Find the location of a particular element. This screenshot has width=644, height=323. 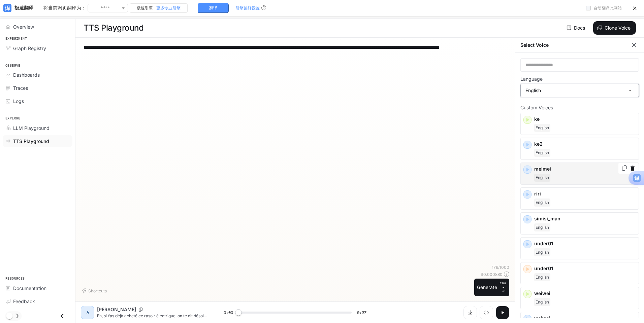

a: Logs is located at coordinates (37, 101).